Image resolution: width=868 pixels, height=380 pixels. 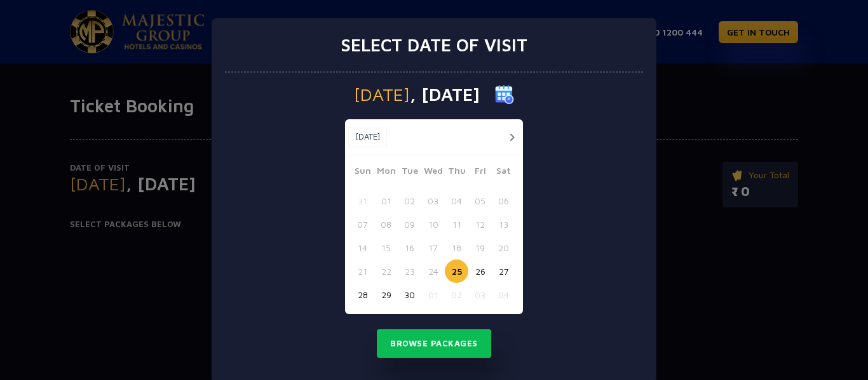 I want to click on button: 16, so click(x=410, y=247).